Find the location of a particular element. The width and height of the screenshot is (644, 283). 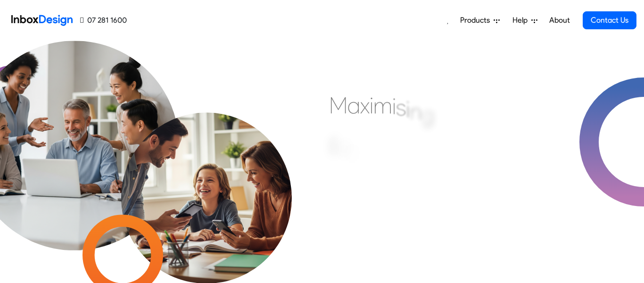

a: About is located at coordinates (559, 21).